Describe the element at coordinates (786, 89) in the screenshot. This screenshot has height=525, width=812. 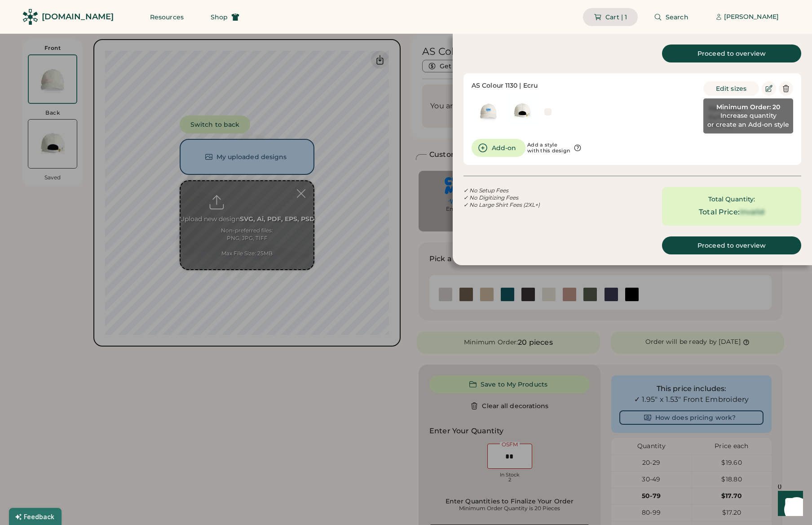
I see `button: Delete` at that location.